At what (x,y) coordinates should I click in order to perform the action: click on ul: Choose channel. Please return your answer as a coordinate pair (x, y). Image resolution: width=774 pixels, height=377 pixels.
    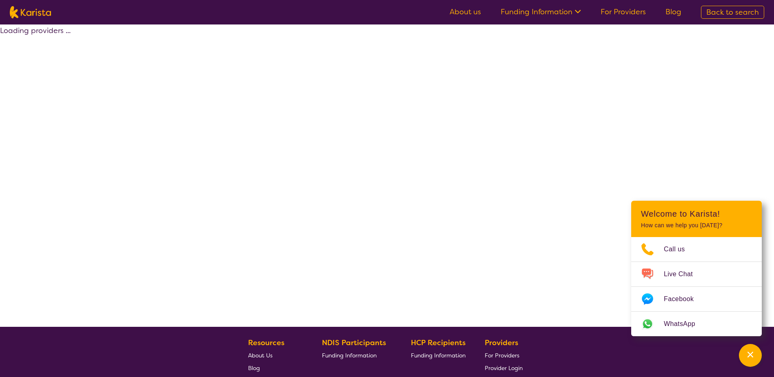
    Looking at the image, I should click on (696, 286).